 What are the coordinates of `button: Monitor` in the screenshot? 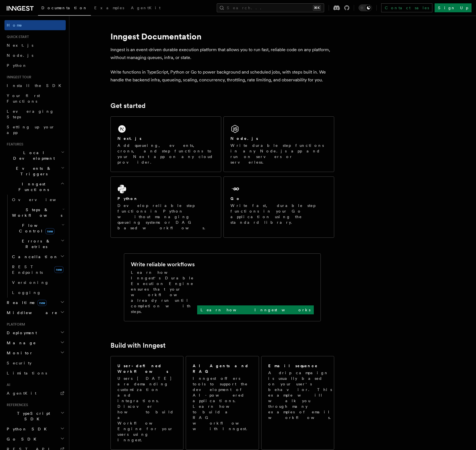 It's located at (35, 353).